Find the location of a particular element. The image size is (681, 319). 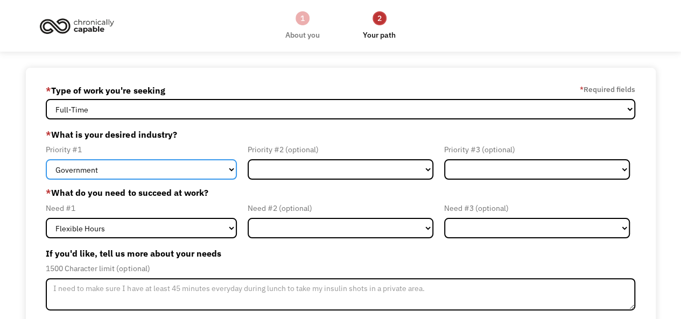

a: 2Your path is located at coordinates (379, 26).